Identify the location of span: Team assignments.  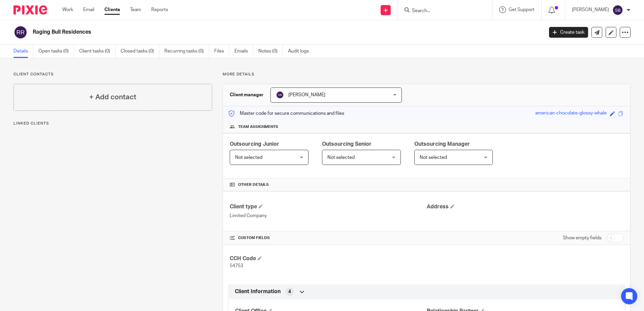
(258, 127).